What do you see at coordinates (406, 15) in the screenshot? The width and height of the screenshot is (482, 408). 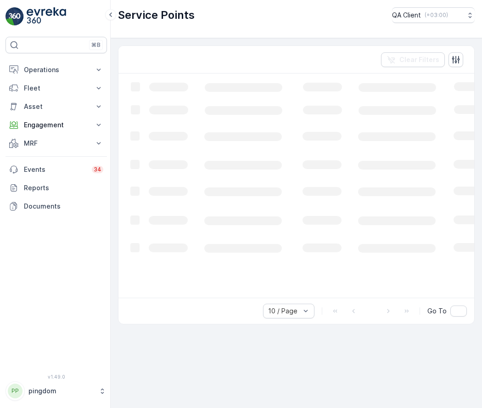 I see `p: QA Client` at bounding box center [406, 15].